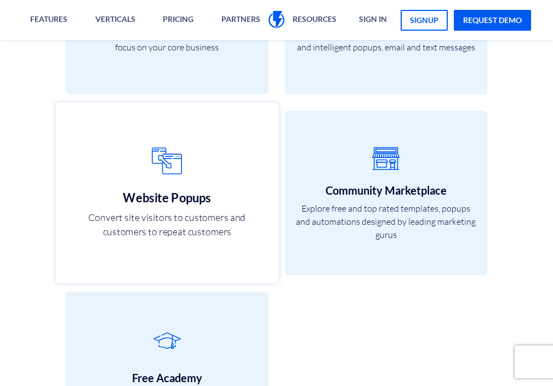 The image size is (553, 386). I want to click on p: Explore free and top rated templates, popups and automations designed by leading marketing gurus, so click(387, 222).